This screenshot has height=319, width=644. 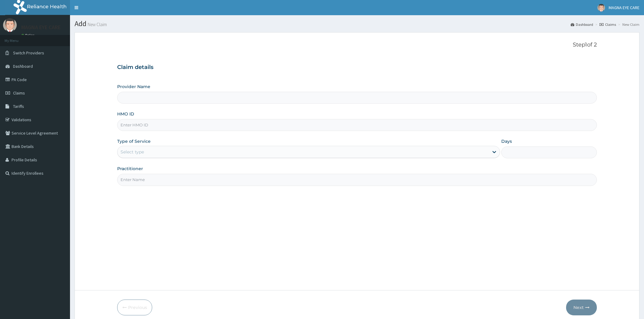 I want to click on input: Enter Name, so click(x=357, y=179).